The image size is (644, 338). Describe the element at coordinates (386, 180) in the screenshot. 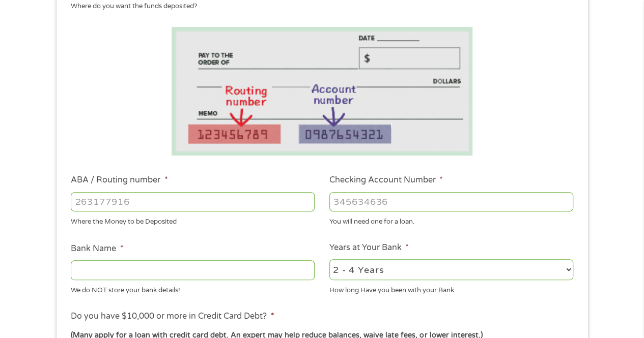

I see `label: Checking Account Number` at that location.